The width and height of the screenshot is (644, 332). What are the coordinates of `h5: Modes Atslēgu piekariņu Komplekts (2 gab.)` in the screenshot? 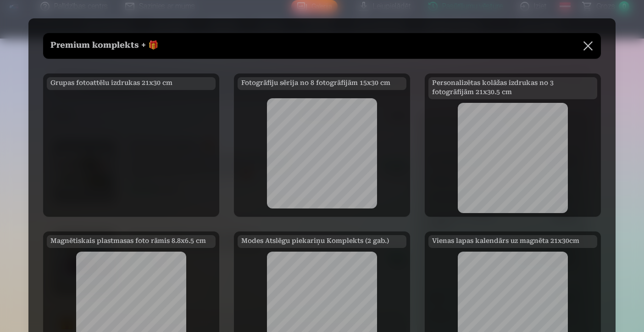 It's located at (322, 241).